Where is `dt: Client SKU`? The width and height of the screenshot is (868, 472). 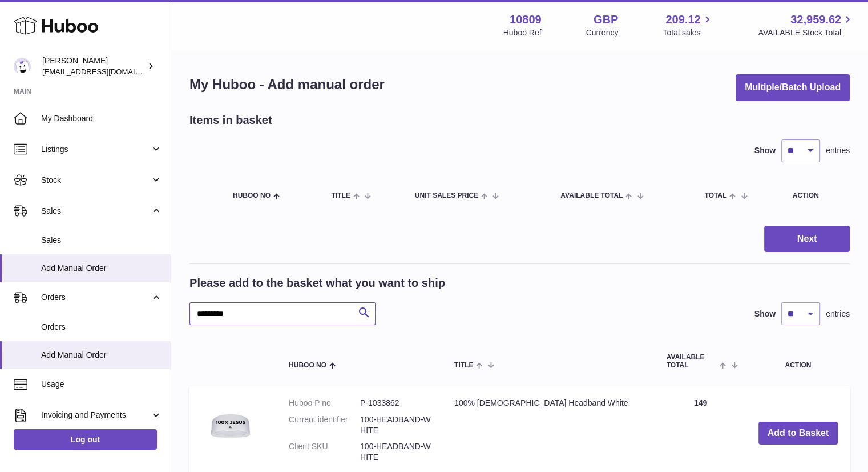 dt: Client SKU is located at coordinates (324, 451).